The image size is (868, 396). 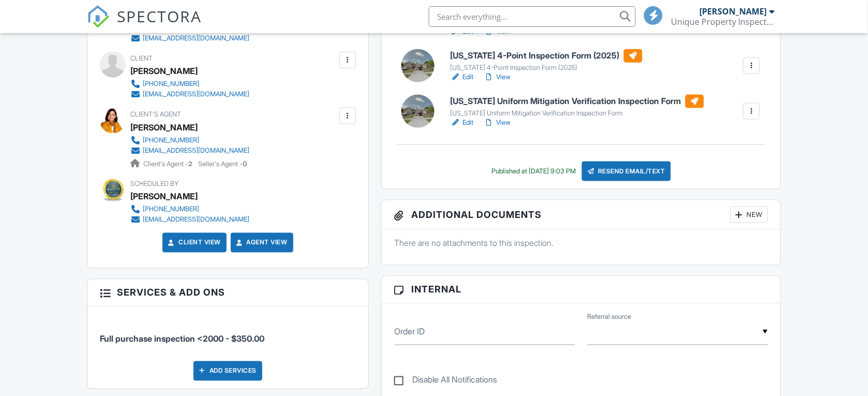 I want to click on span: Client's Agent -, so click(x=169, y=164).